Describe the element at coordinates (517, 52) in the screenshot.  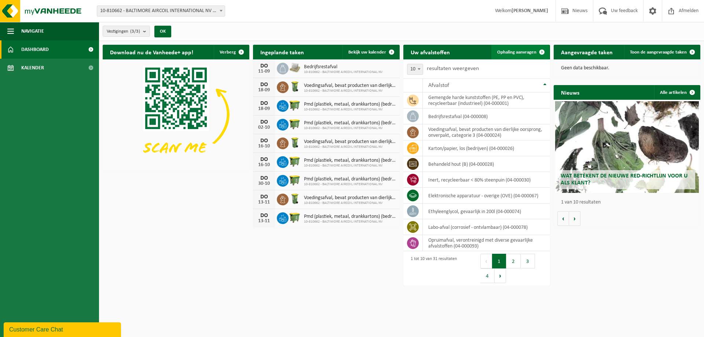
I see `span: Ophaling aanvragen` at that location.